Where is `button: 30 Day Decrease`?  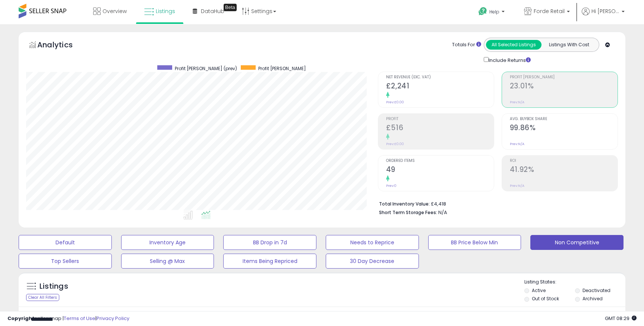
button: 30 Day Decrease is located at coordinates (372, 261).